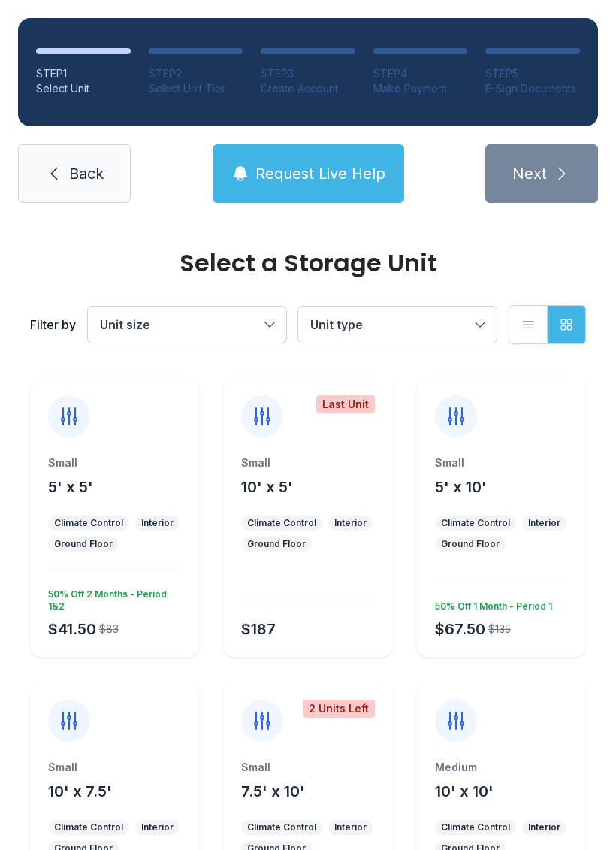 Image resolution: width=616 pixels, height=850 pixels. What do you see at coordinates (259, 629) in the screenshot?
I see `div: $187` at bounding box center [259, 629].